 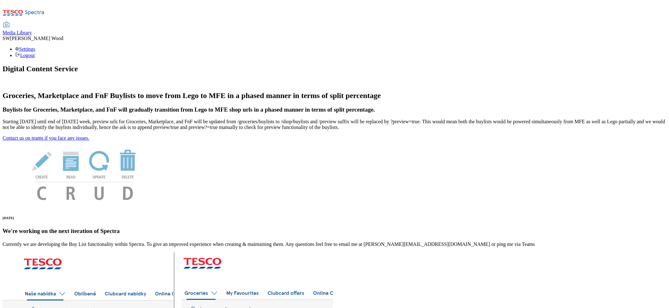 I want to click on p: Currently we are developing the Buy List functionality within Spectra. To give an improved experi..., so click(x=335, y=245).